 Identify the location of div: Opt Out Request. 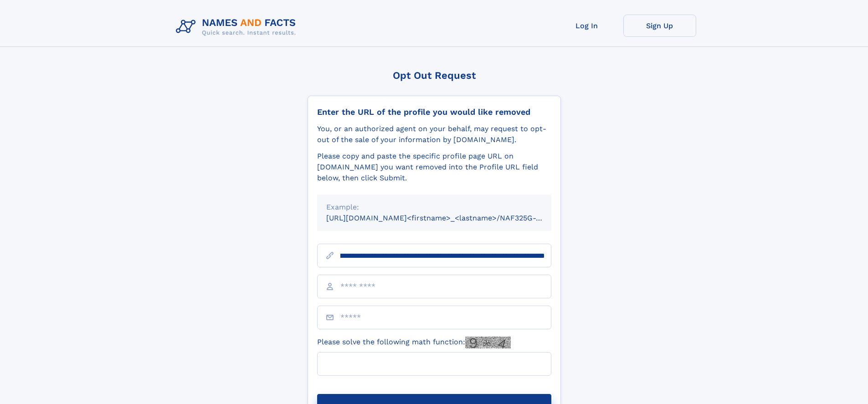
(434, 76).